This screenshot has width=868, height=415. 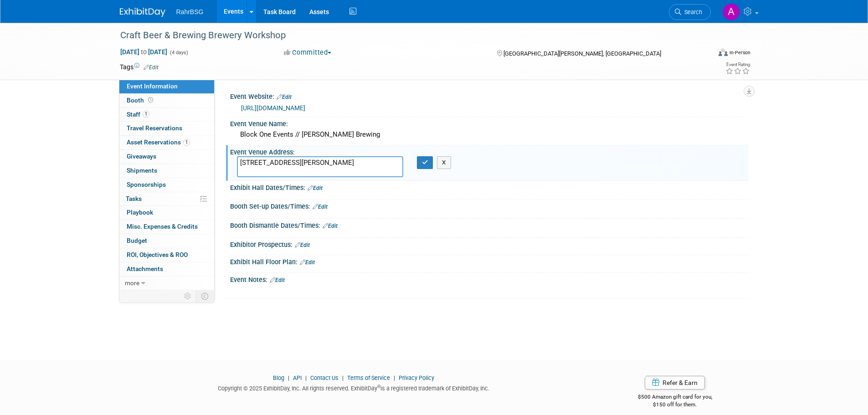 What do you see at coordinates (675, 404) in the screenshot?
I see `div: $150 off for them.` at bounding box center [675, 404].